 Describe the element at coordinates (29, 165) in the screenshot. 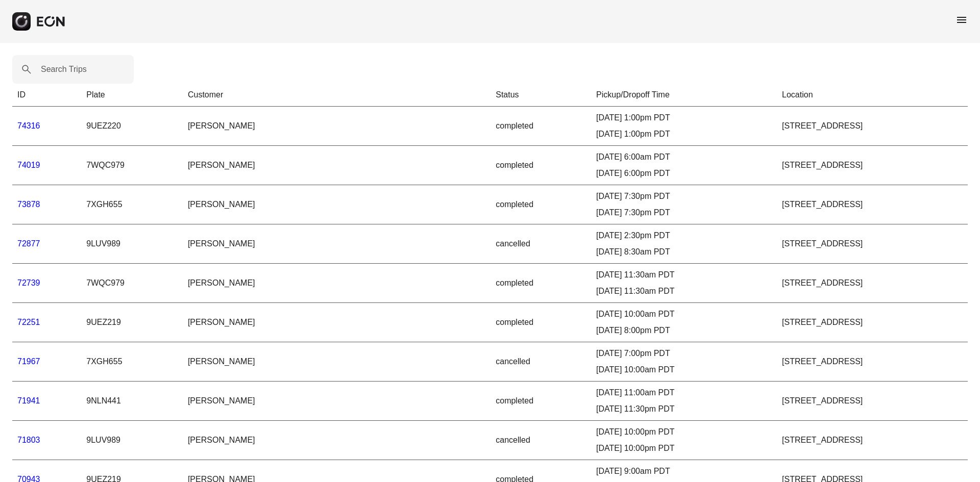

I see `a: 74019` at that location.